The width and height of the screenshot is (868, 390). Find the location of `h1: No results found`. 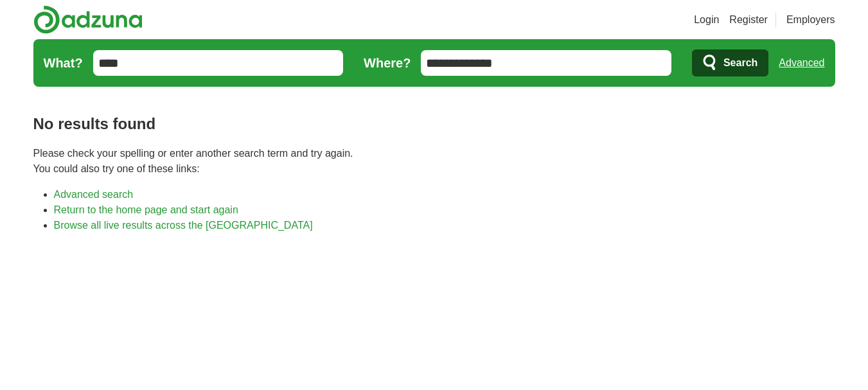

h1: No results found is located at coordinates (434, 124).